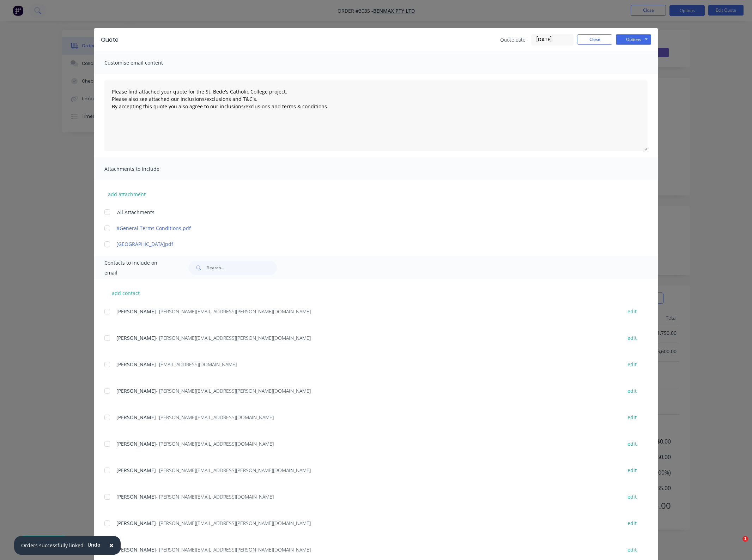  What do you see at coordinates (143, 169) in the screenshot?
I see `span: Attachments to include` at bounding box center [143, 169].